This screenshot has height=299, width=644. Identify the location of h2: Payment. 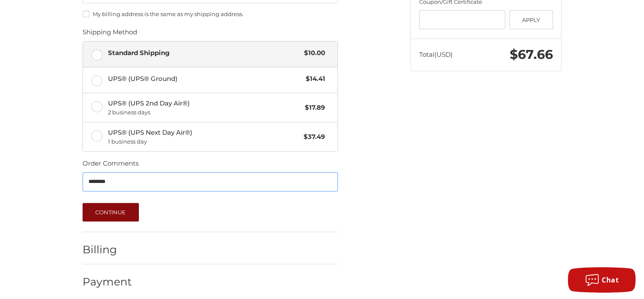
(107, 281).